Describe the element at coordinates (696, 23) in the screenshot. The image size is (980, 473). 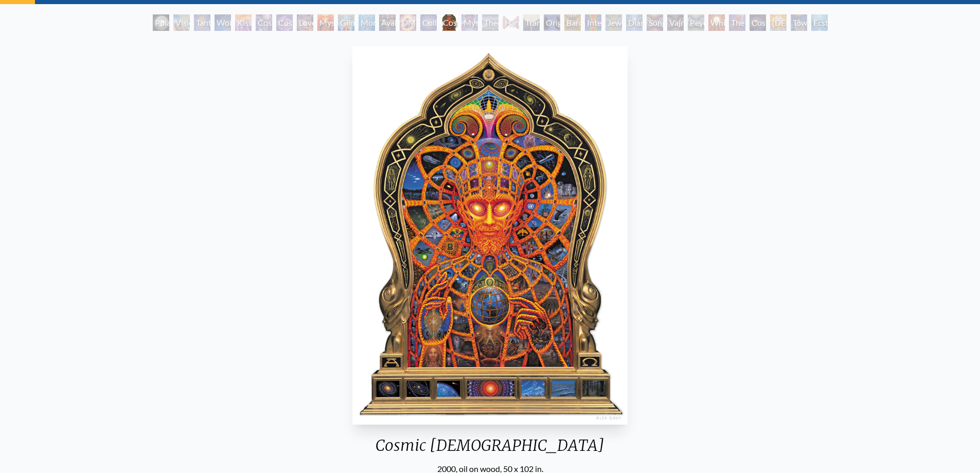
I see `div: Peyote Being` at that location.